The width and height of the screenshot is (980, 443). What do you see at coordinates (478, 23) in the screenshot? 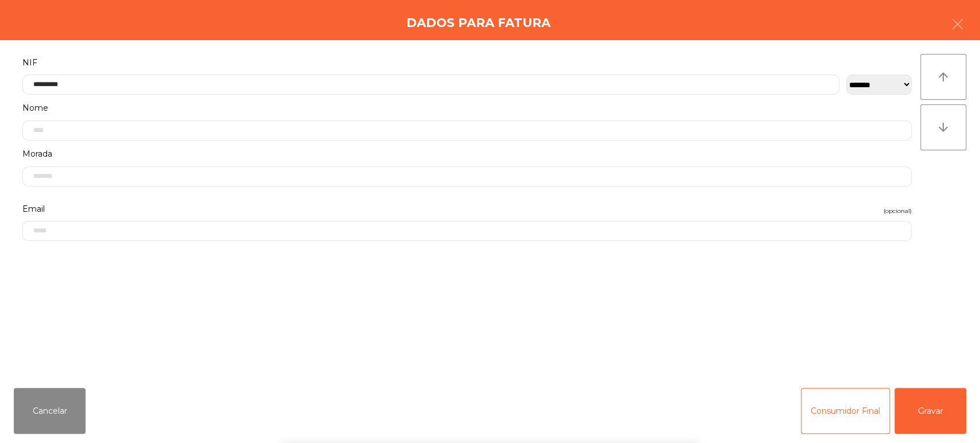
I see `h4: Dados para Fatura` at bounding box center [478, 23].